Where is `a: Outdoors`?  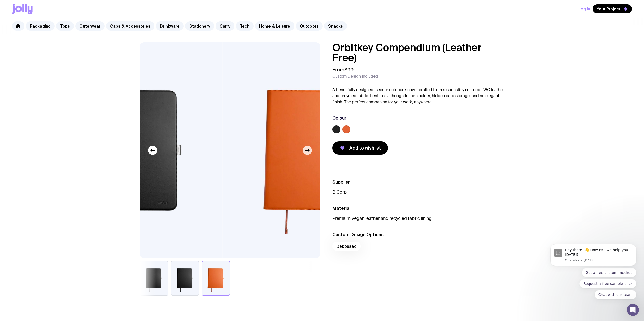 a: Outdoors is located at coordinates (309, 26).